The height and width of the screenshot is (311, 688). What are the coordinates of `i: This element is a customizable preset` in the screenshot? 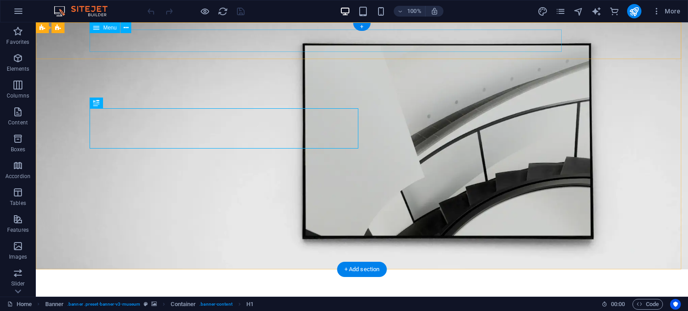 It's located at (146, 304).